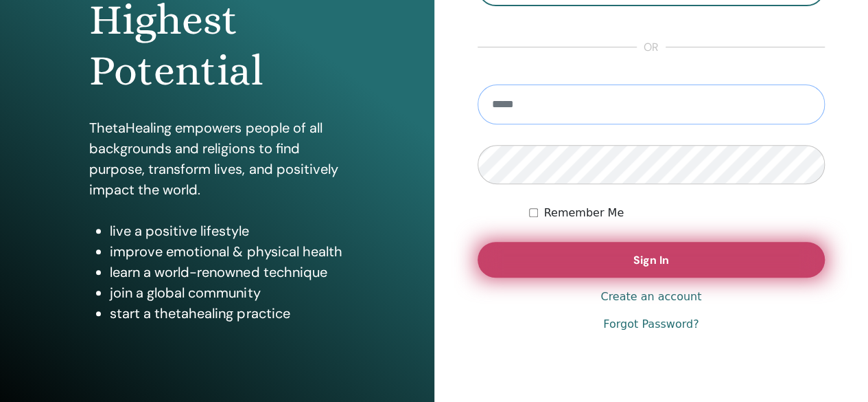 The width and height of the screenshot is (868, 402). Describe the element at coordinates (652, 47) in the screenshot. I see `span: or` at that location.